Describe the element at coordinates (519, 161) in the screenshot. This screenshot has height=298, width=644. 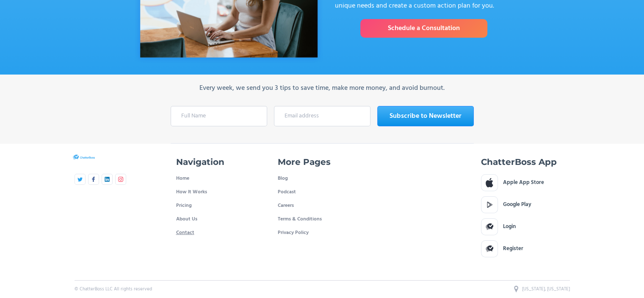
I see `h4: ChatterBoss App` at that location.